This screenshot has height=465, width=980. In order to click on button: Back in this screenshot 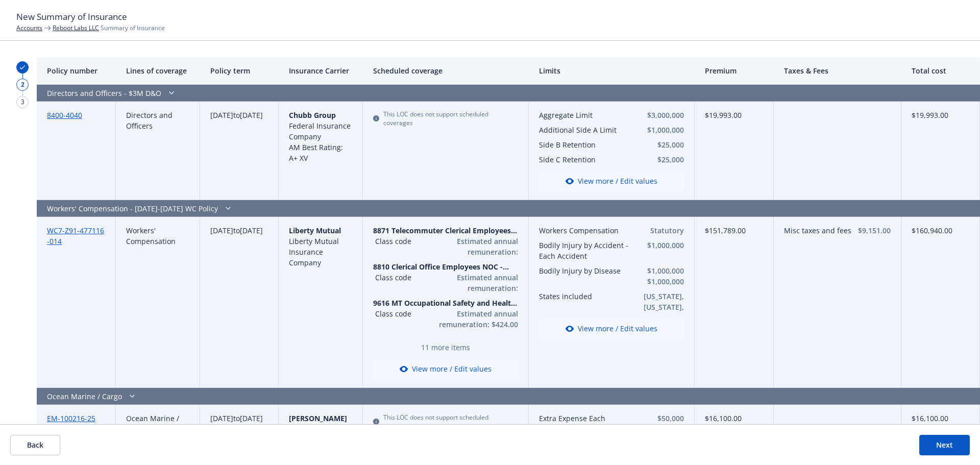, I will do `click(35, 445)`.